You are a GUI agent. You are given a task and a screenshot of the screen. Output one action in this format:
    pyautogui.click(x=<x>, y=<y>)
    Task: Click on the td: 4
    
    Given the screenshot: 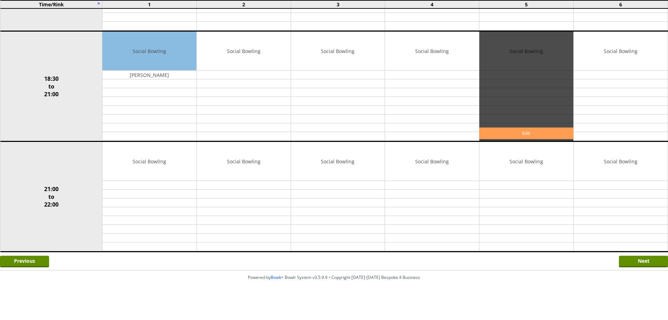 What is the action you would take?
    pyautogui.click(x=432, y=4)
    